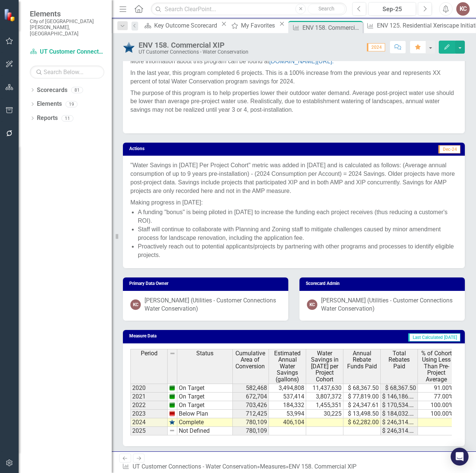 The image size is (476, 473). I want to click on img: XJsTHk0ajobq6Ovo30PZz5QWf9OEAAAAASUVORK5CYII=, so click(172, 414).